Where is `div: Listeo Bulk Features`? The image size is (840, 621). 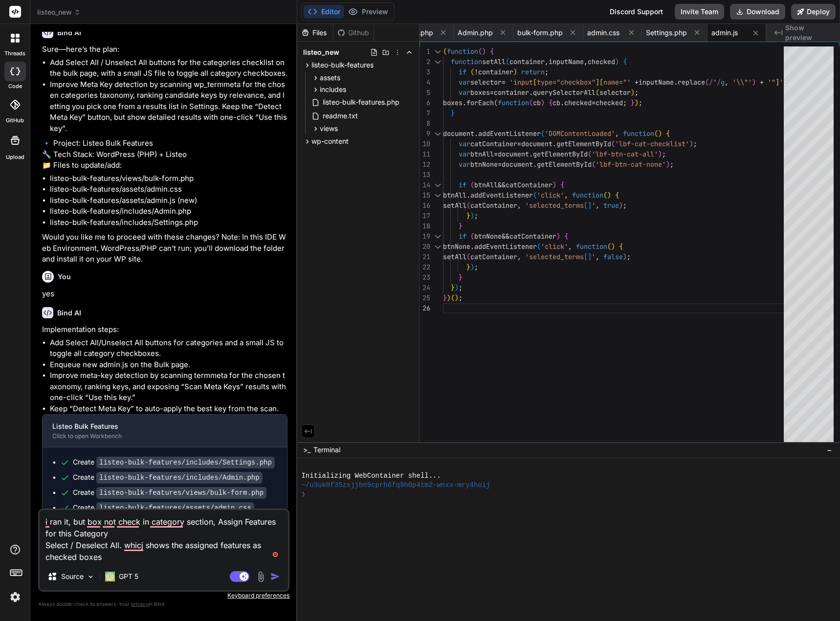
div: Listeo Bulk Features is located at coordinates (157, 427).